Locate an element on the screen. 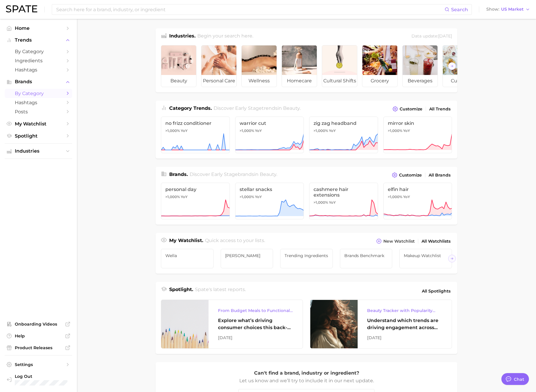 This screenshot has height=392, width=536. span: US Market is located at coordinates (512, 9).